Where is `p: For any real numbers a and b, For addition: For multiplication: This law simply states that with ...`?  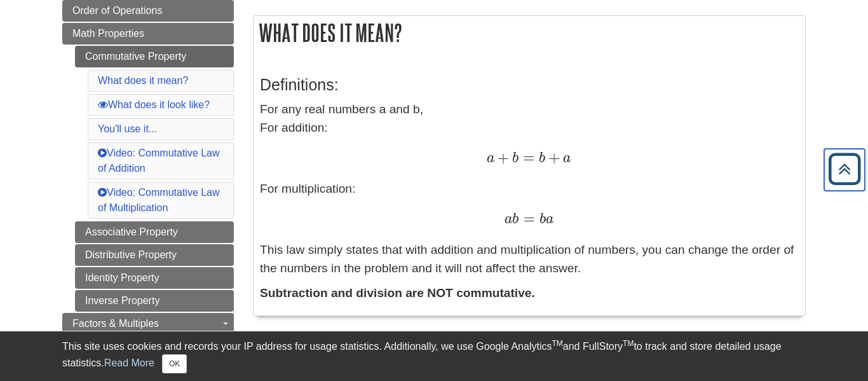 p: For any real numbers a and b, For addition: For multiplication: This law simply states that with ... is located at coordinates (530, 189).